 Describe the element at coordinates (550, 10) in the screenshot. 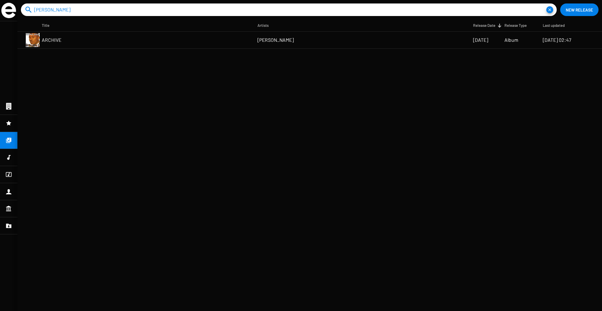

I see `button: Clear` at that location.